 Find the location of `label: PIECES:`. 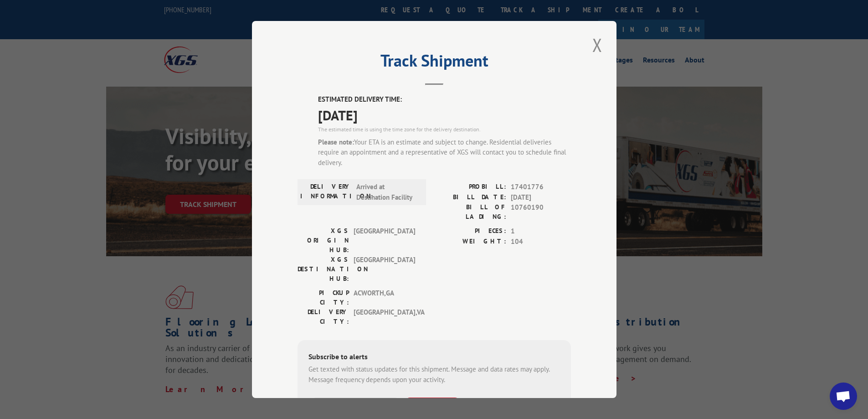

label: PIECES: is located at coordinates (470, 231).